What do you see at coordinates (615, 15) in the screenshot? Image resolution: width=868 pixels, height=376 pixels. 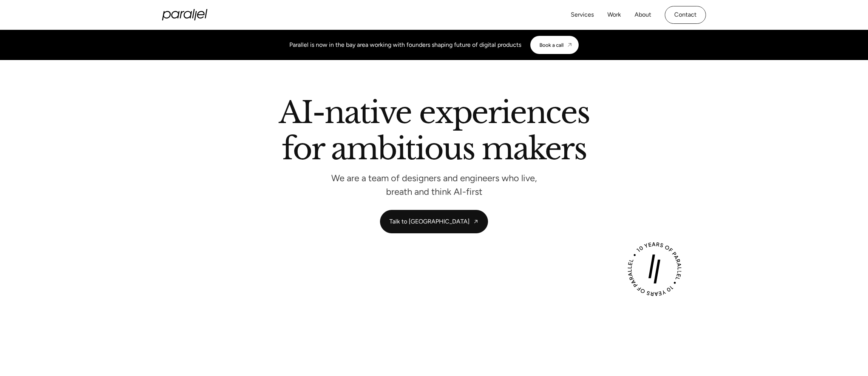 I see `a: Work` at bounding box center [615, 15].